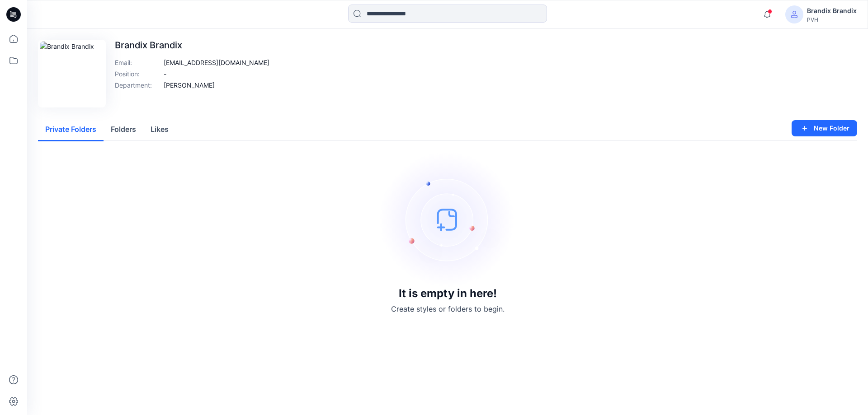 This screenshot has height=415, width=868. Describe the element at coordinates (192, 45) in the screenshot. I see `p: Brandix Brandix` at that location.